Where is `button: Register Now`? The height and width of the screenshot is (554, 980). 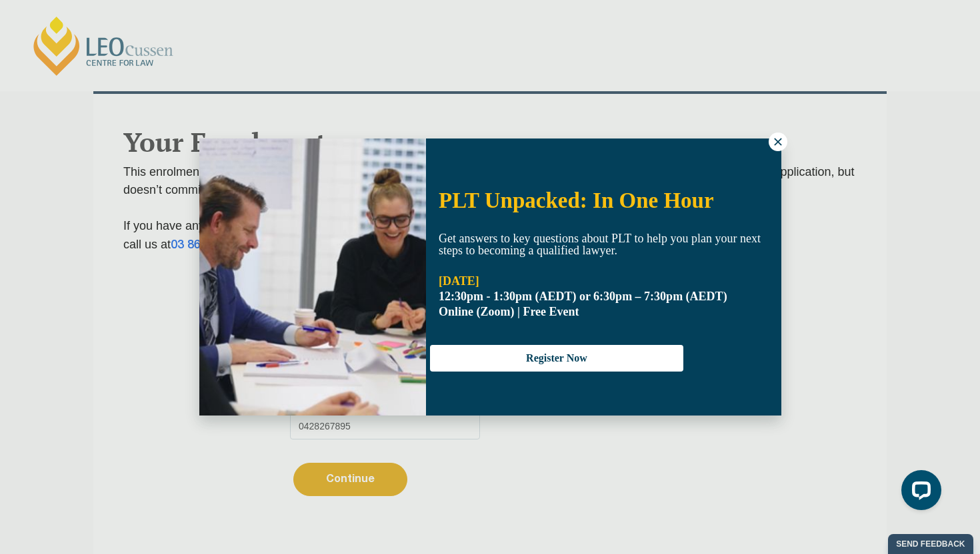 button: Register Now is located at coordinates (557, 358).